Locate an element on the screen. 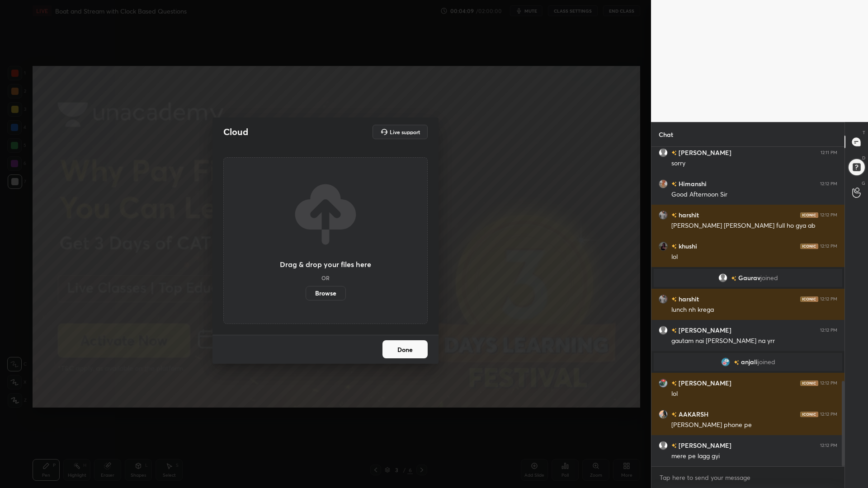 The image size is (868, 488). button: Done is located at coordinates (405, 349).